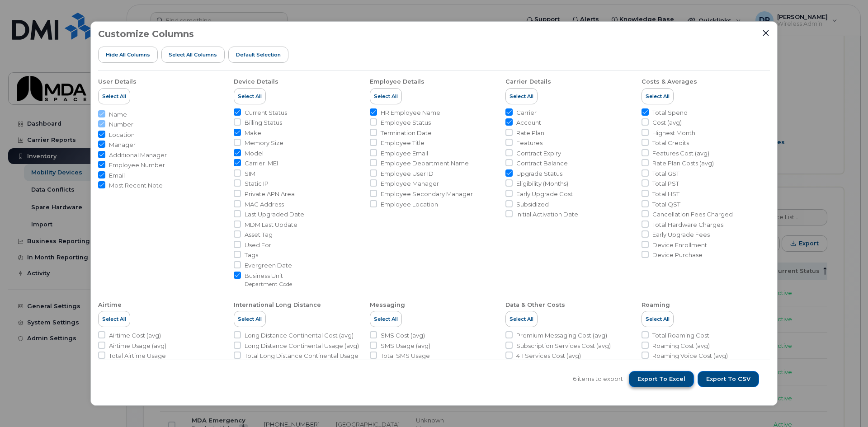 The width and height of the screenshot is (868, 427). Describe the element at coordinates (264, 143) in the screenshot. I see `span: Memory Size` at that location.